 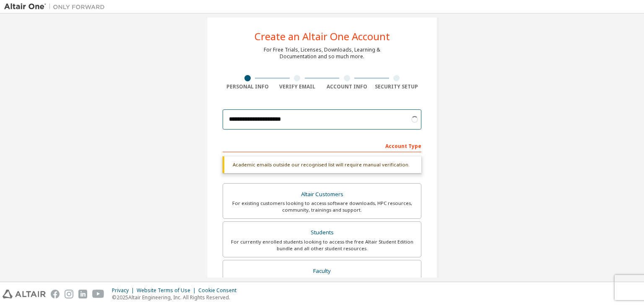 What do you see at coordinates (397, 87) in the screenshot?
I see `div: Security Setup` at bounding box center [397, 87].